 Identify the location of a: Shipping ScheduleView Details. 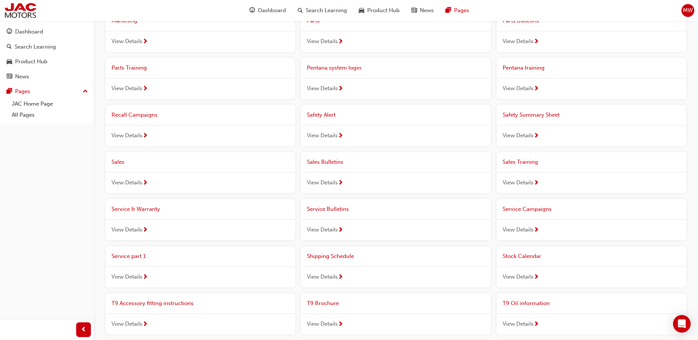
(396, 267).